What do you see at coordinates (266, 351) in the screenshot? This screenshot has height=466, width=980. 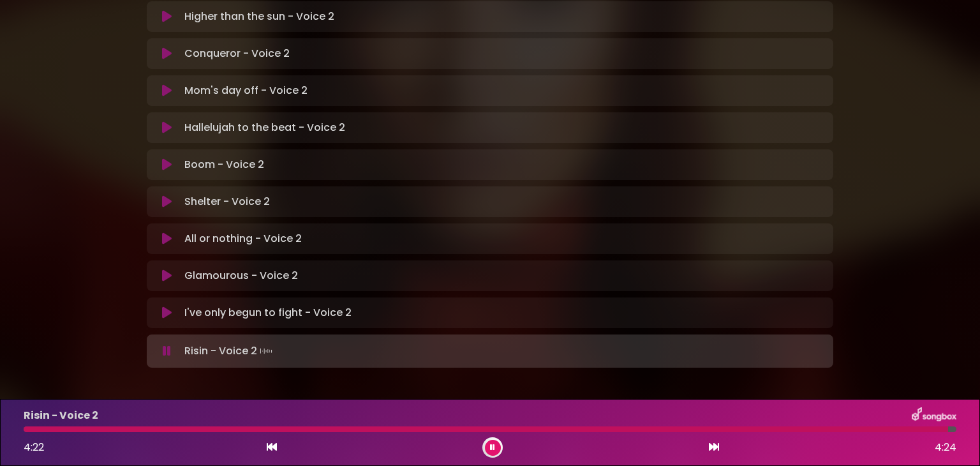 I see `img: waveform4.gif` at bounding box center [266, 351].